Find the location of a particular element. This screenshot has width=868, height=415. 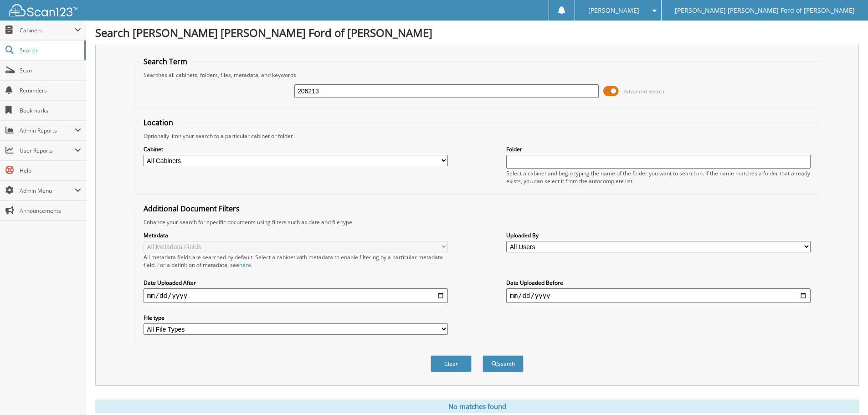

span: Scan is located at coordinates (50, 71).